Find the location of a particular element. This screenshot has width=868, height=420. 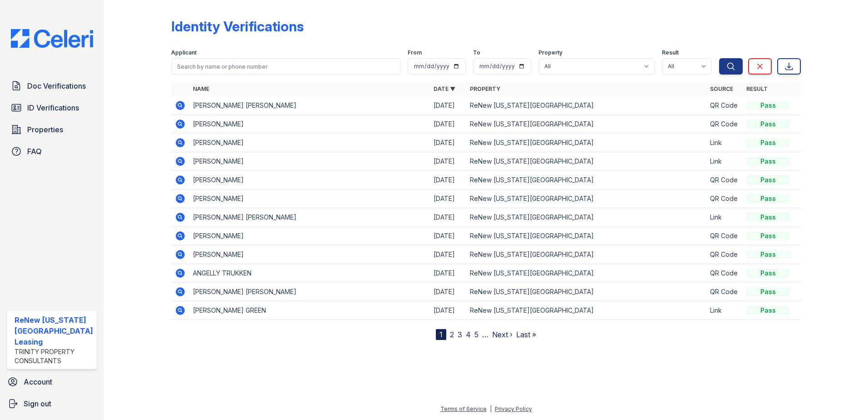

img: CE_Logo_Blue-a8612792a0a2168367f1c8372b55b34899dd931a85d93a1a3d3e32e68fde9ad4.png is located at coordinates (52, 38).